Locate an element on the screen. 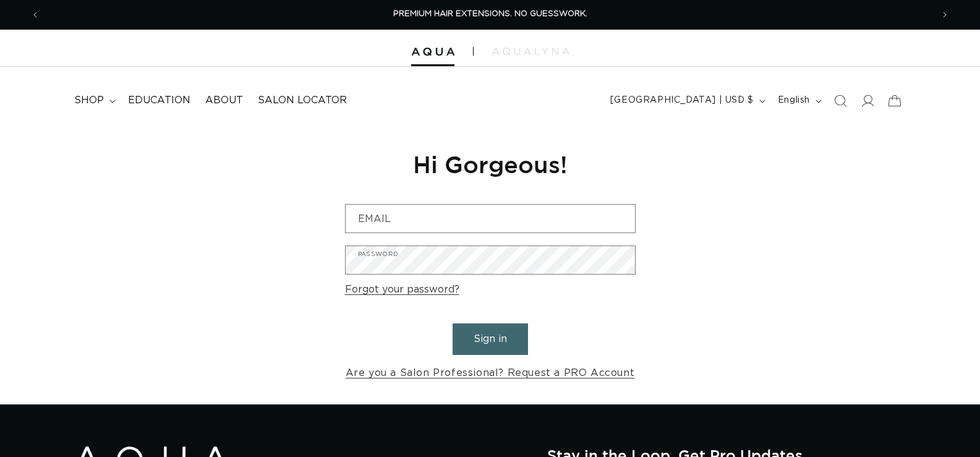 This screenshot has width=980, height=457. input: Email is located at coordinates (491, 218).